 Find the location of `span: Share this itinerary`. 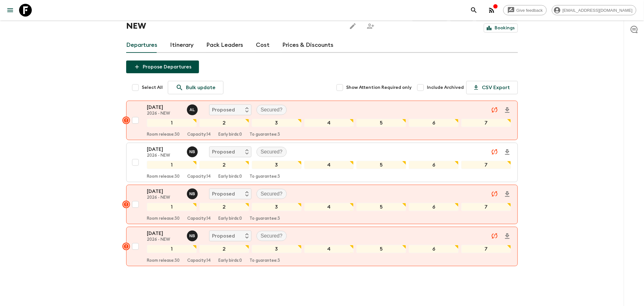

span: Share this itinerary is located at coordinates (371, 26).